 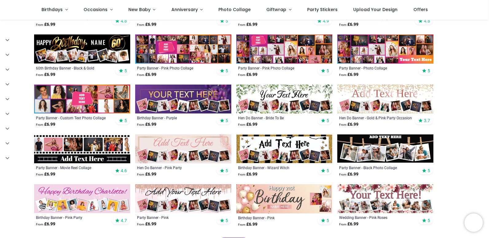 I want to click on span: New Baby, so click(x=140, y=10).